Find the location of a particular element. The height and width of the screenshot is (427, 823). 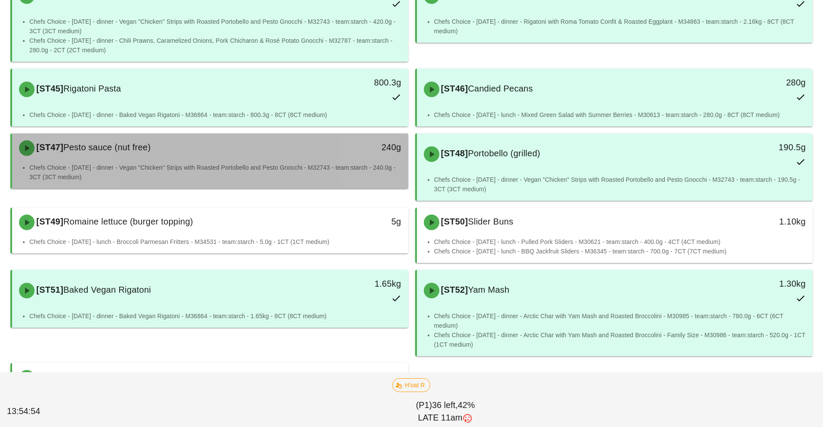

span: Romaine lettuce (burger topping) is located at coordinates (128, 222).